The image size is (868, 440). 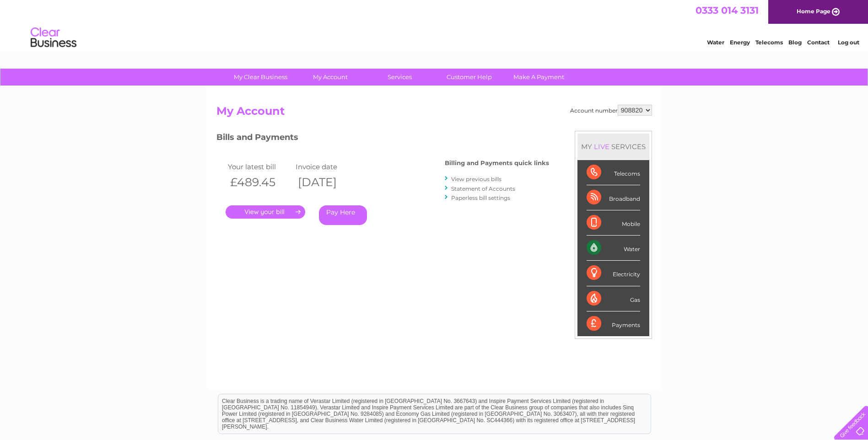 I want to click on div: Payments, so click(x=613, y=324).